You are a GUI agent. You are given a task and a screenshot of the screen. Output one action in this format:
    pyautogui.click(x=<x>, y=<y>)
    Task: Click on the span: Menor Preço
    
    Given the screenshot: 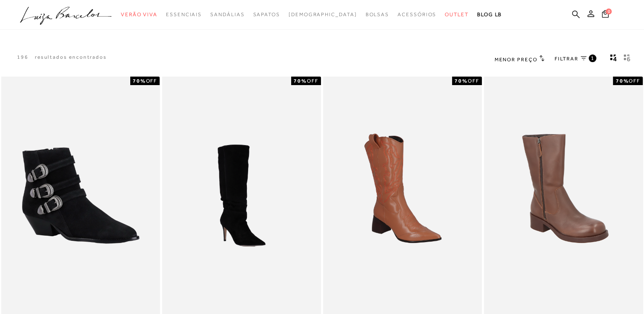 What is the action you would take?
    pyautogui.click(x=516, y=60)
    